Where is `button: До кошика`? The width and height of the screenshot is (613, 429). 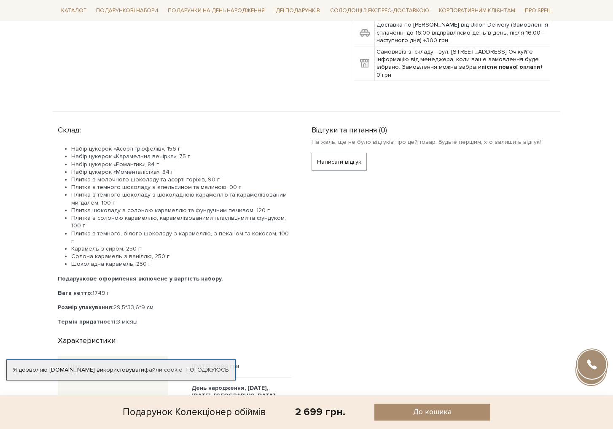 button: До кошика is located at coordinates (432, 412).